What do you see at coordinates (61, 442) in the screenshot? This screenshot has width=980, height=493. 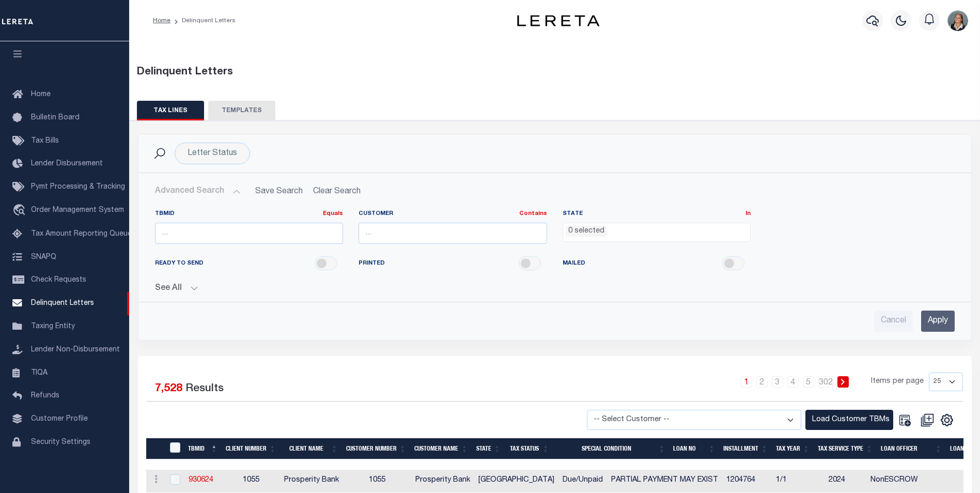 I see `span: Security Settings` at bounding box center [61, 442].